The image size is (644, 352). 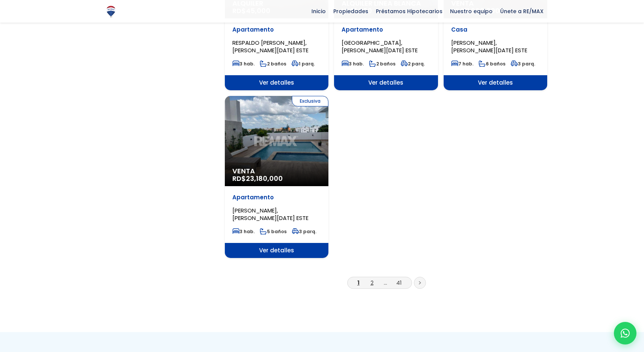 I want to click on span: Únete a RE/MAX, so click(x=521, y=11).